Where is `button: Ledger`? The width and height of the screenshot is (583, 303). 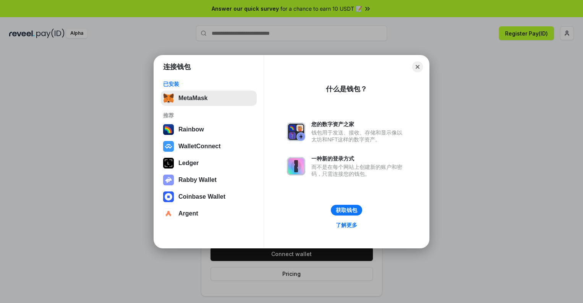
button: Ledger is located at coordinates (209, 163).